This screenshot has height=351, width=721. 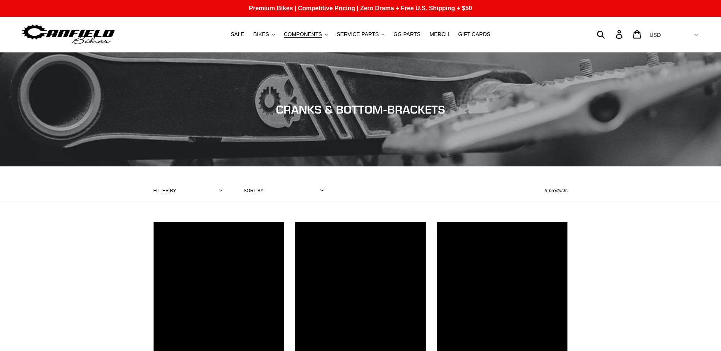 I want to click on a: MERCH, so click(x=439, y=34).